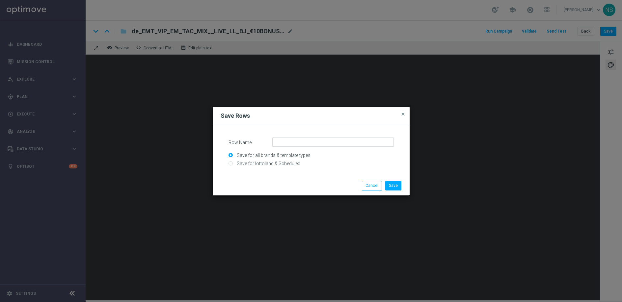 This screenshot has height=302, width=622. I want to click on button: Cancel, so click(372, 186).